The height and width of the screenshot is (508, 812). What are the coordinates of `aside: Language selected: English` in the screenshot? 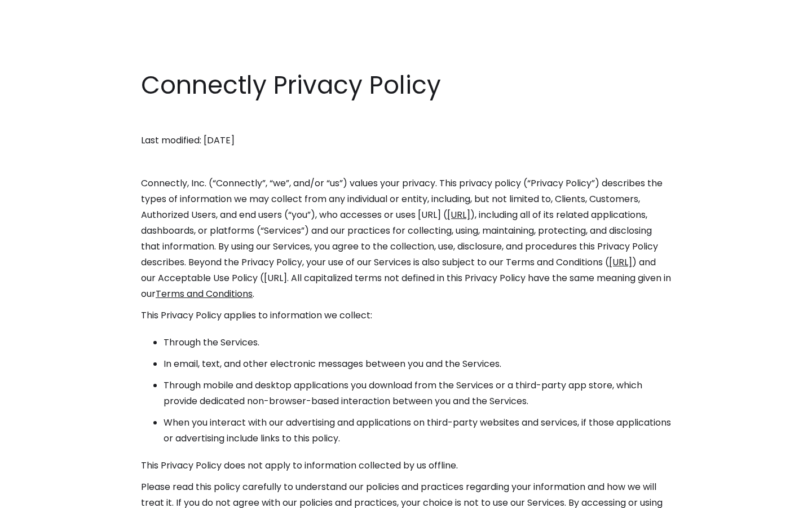 It's located at (40, 496).